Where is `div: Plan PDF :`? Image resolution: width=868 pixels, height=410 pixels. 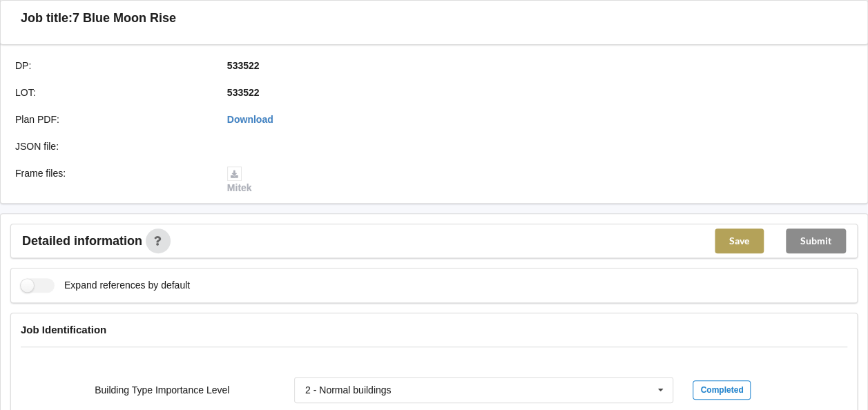
div: Plan PDF : is located at coordinates (111, 120).